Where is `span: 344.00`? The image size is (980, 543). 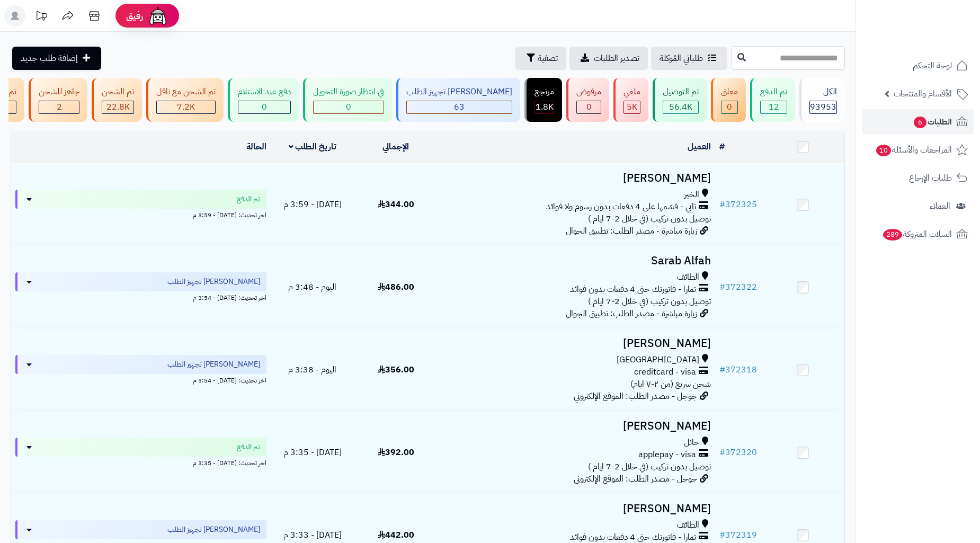 span: 344.00 is located at coordinates (395, 204).